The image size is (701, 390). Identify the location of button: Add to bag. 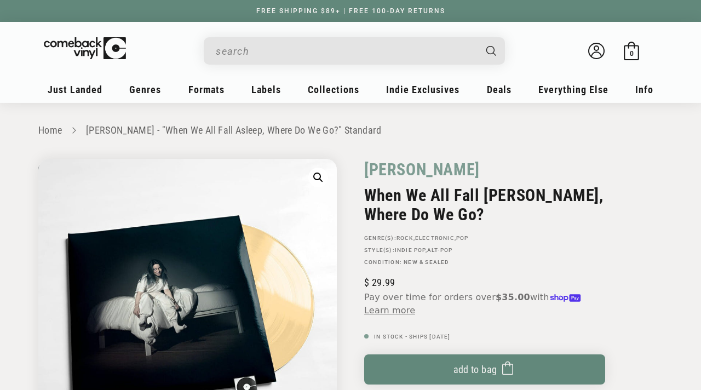
(485, 369).